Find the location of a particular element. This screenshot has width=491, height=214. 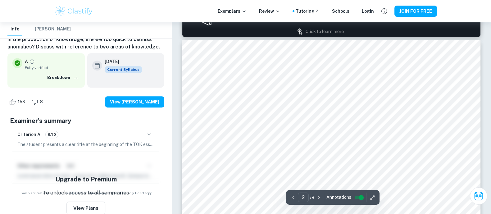

h5: Upgrade to Premium is located at coordinates (86, 179).